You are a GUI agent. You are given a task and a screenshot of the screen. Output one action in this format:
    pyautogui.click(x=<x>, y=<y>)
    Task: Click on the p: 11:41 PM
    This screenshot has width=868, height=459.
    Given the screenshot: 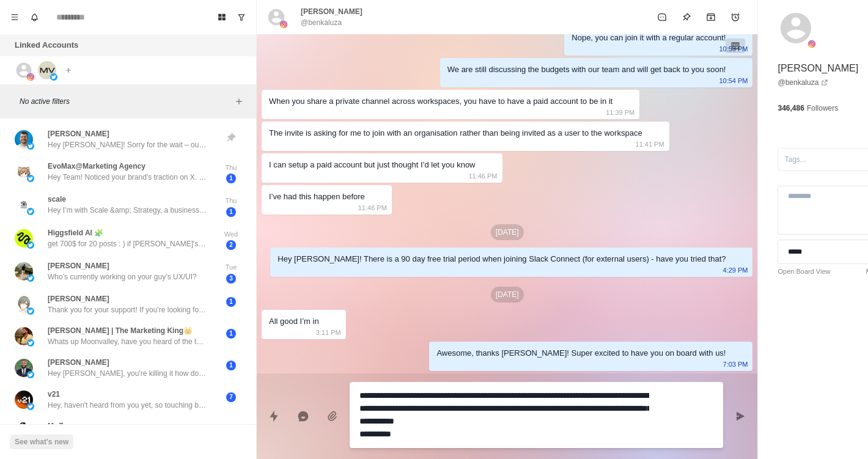 What is the action you would take?
    pyautogui.click(x=650, y=144)
    